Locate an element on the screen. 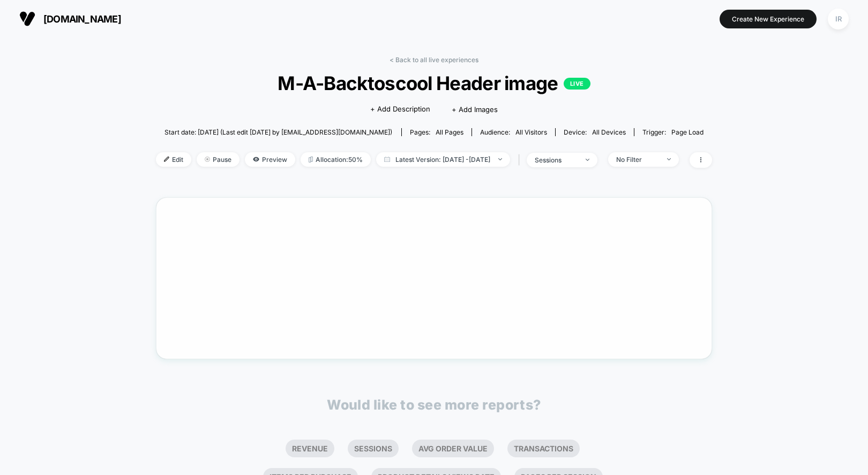 Image resolution: width=868 pixels, height=475 pixels. p: LIVE is located at coordinates (577, 84).